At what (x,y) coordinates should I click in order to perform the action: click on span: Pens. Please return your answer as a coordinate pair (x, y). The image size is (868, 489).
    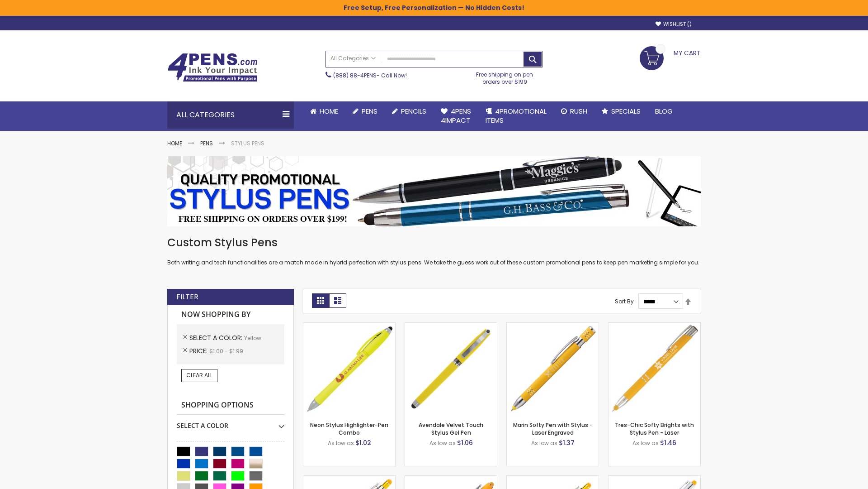
    Looking at the image, I should click on (370, 111).